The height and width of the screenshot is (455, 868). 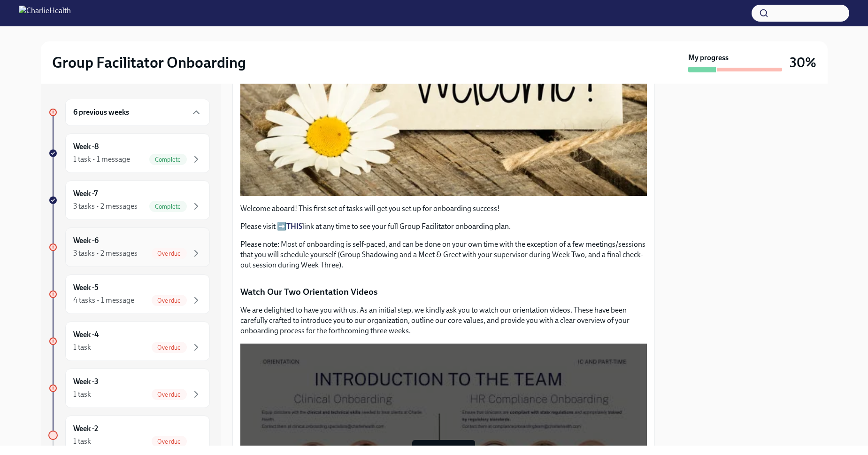 What do you see at coordinates (129, 294) in the screenshot?
I see `a: Week -54 tasks • 1 messageOverdue` at bounding box center [129, 294].